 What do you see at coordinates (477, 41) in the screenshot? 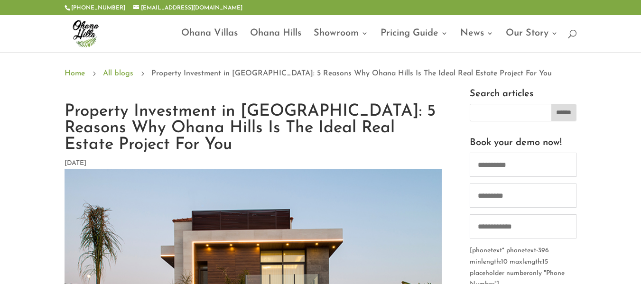
I see `a: News` at bounding box center [477, 41].